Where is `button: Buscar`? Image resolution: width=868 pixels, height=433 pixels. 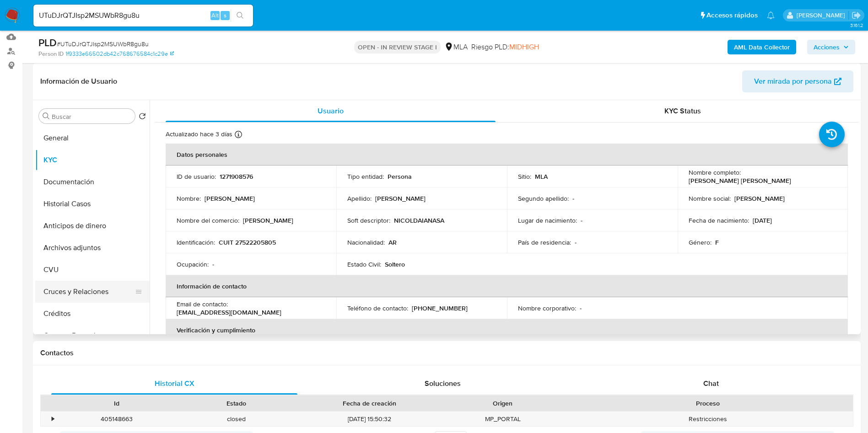 button: Buscar is located at coordinates (46, 116).